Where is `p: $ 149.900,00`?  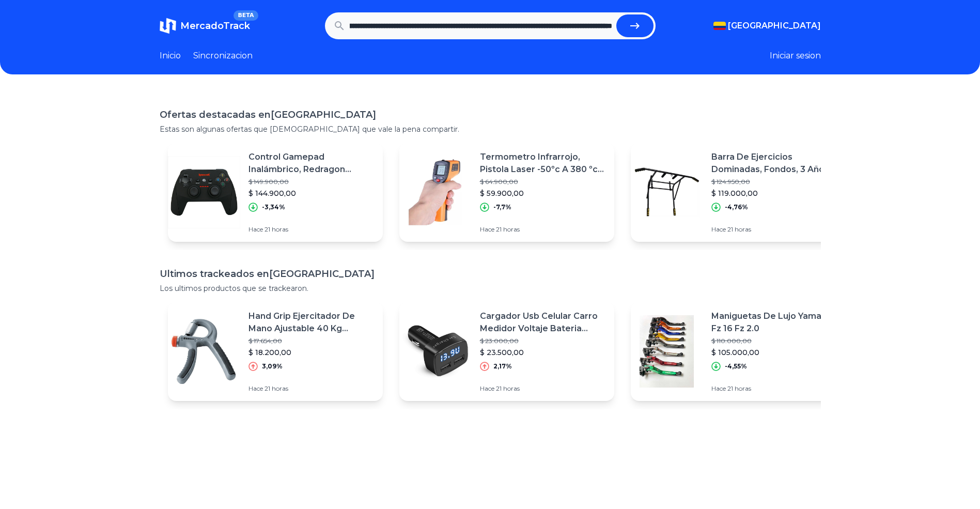 p: $ 149.900,00 is located at coordinates (312, 182).